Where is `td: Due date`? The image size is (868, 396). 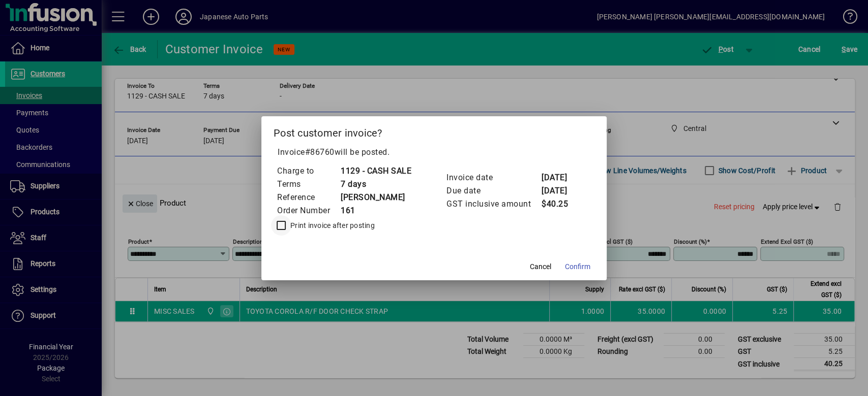 td: Due date is located at coordinates (493, 191).